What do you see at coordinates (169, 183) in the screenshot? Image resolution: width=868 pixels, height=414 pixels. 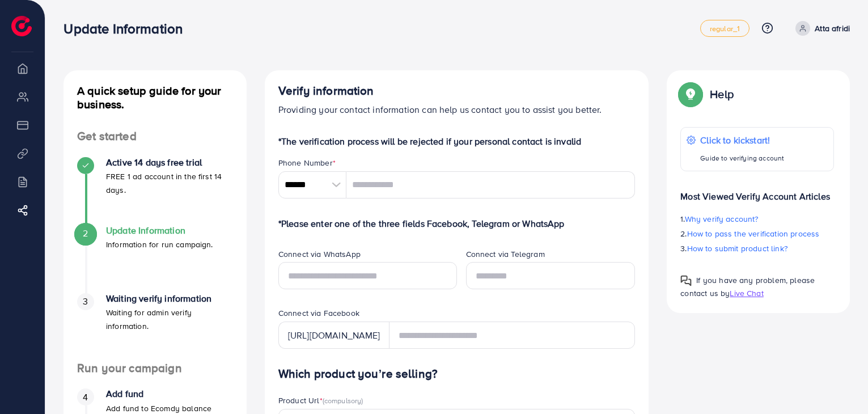 I see `p: FREE 1 ad account in the first 14 days.` at bounding box center [169, 183].